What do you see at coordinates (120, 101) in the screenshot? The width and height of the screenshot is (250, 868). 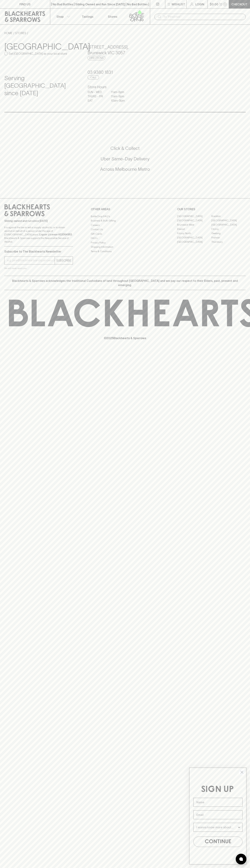 I see `p: 10am - 9pm` at bounding box center [120, 101].